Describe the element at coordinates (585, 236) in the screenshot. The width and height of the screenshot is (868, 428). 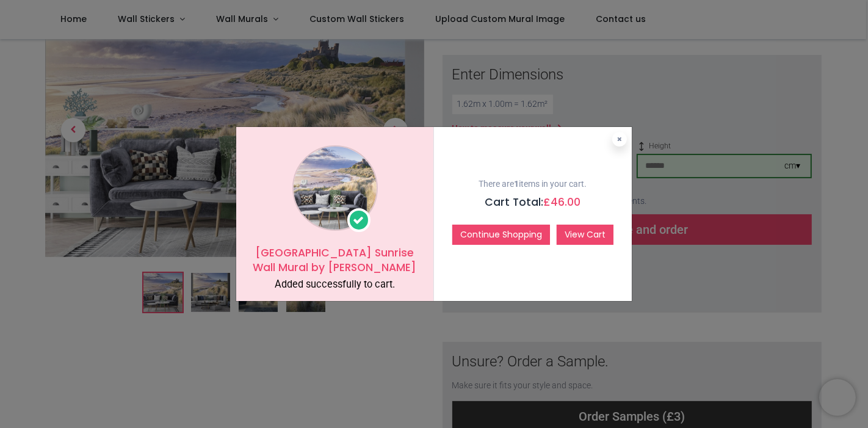
I see `a: View Cart` at that location.